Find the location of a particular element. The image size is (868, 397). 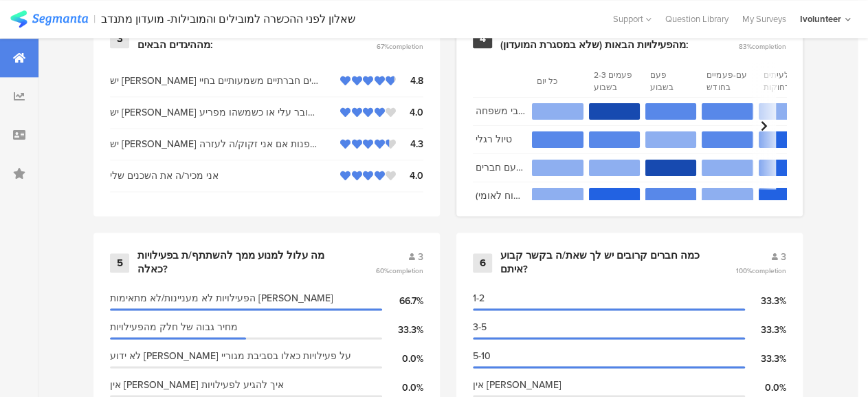

div: שאלון לפני ההכשרה למובילים והמובילות- מועדון מתנדב is located at coordinates (228, 19).